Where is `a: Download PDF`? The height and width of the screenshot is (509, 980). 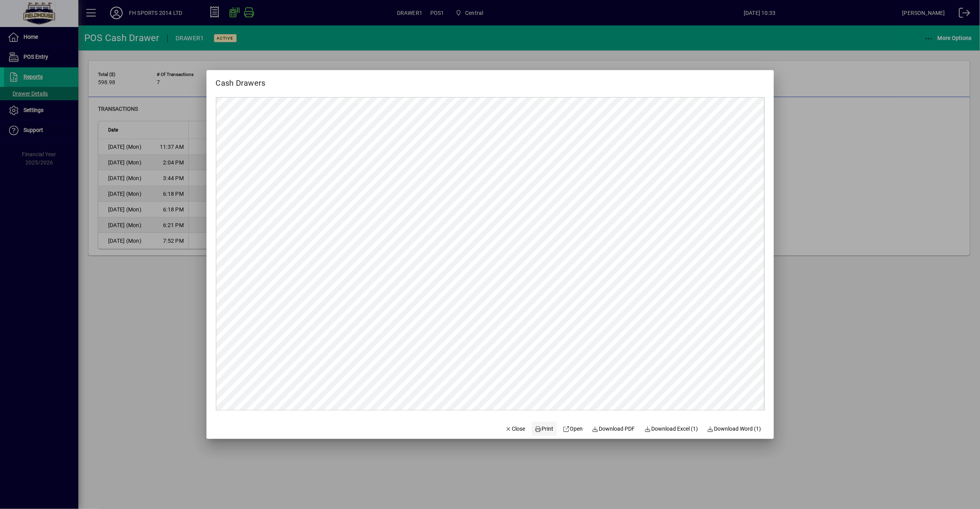 a: Download PDF is located at coordinates (613, 429).